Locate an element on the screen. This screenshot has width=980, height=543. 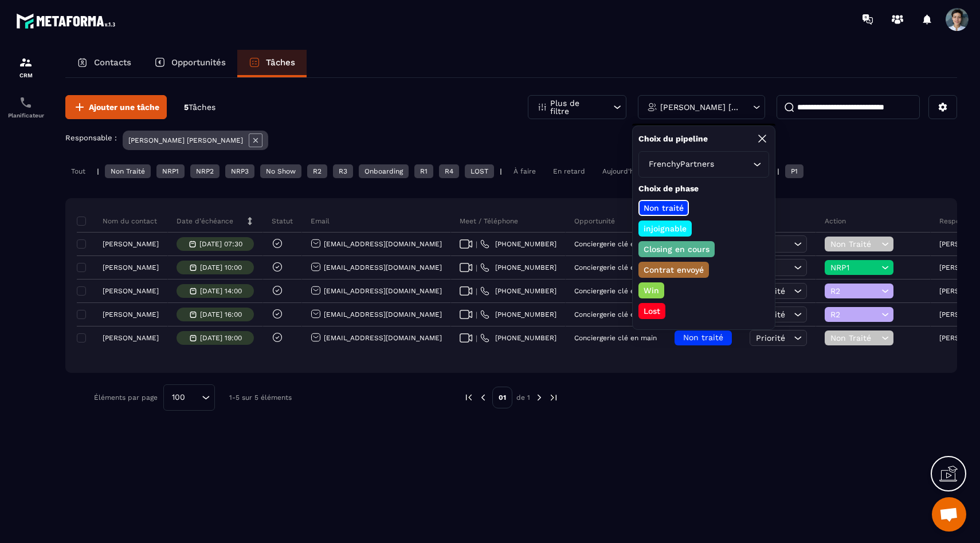
p: Win is located at coordinates (651, 290).